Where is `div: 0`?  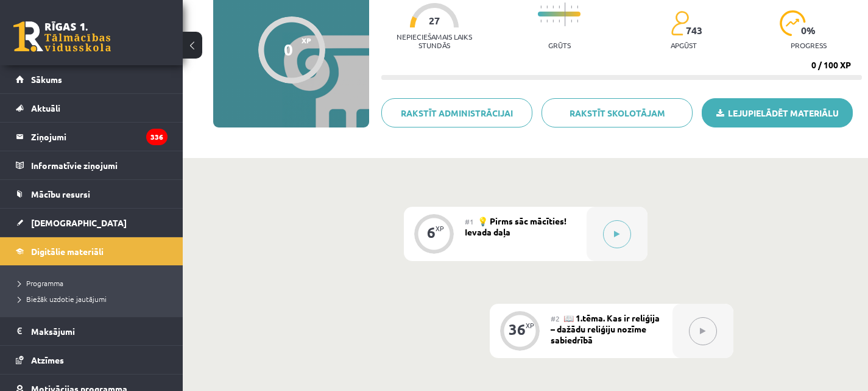
div: 0 is located at coordinates (288, 50).